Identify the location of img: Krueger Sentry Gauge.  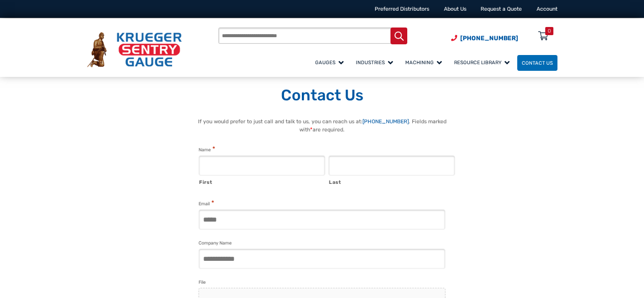
(134, 49).